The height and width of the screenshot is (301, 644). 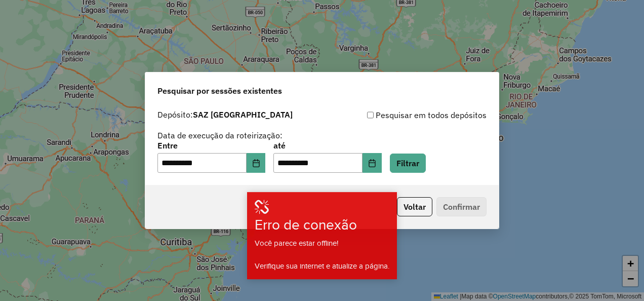 What do you see at coordinates (310, 225) in the screenshot?
I see `h3: Erro de conexão` at bounding box center [310, 225].